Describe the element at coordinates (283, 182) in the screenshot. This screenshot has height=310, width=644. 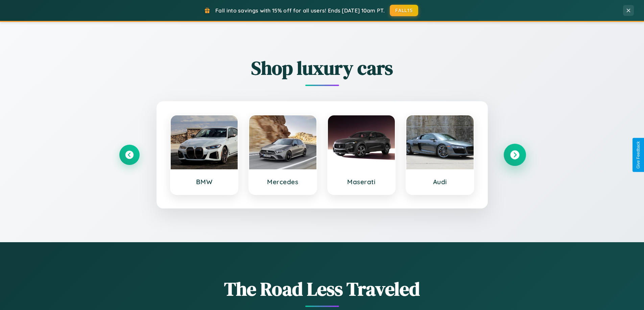
I see `h3: Mercedes` at that location.